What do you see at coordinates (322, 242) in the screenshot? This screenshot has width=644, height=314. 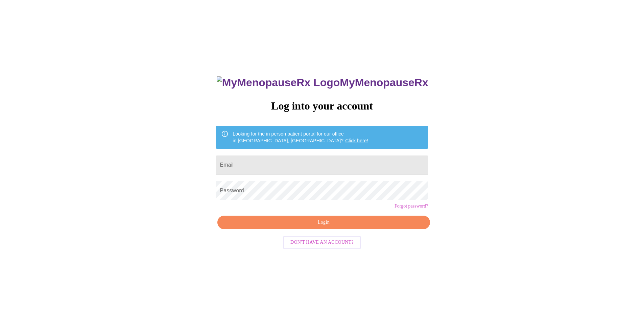 I see `a: Don't have an account?` at bounding box center [322, 242].